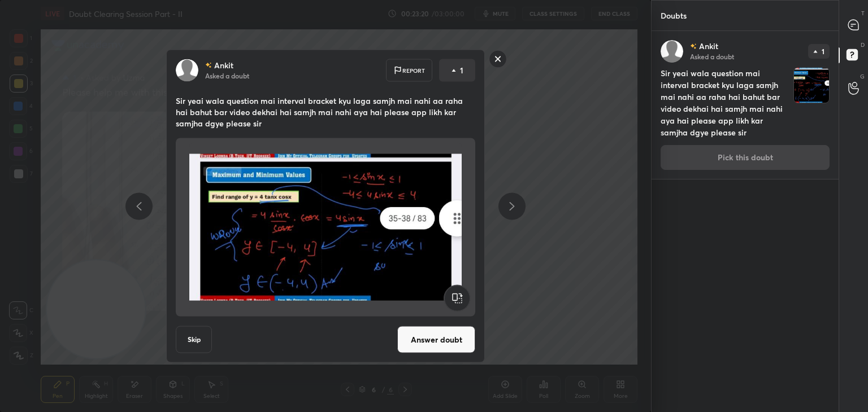  What do you see at coordinates (674, 15) in the screenshot?
I see `p: Doubts` at bounding box center [674, 15].